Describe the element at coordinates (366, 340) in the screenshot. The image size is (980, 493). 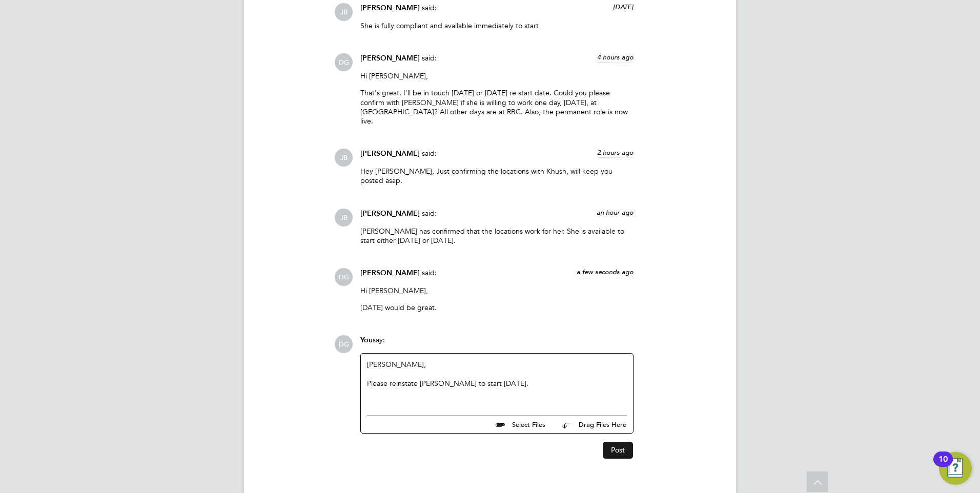
I see `span: You` at that location.